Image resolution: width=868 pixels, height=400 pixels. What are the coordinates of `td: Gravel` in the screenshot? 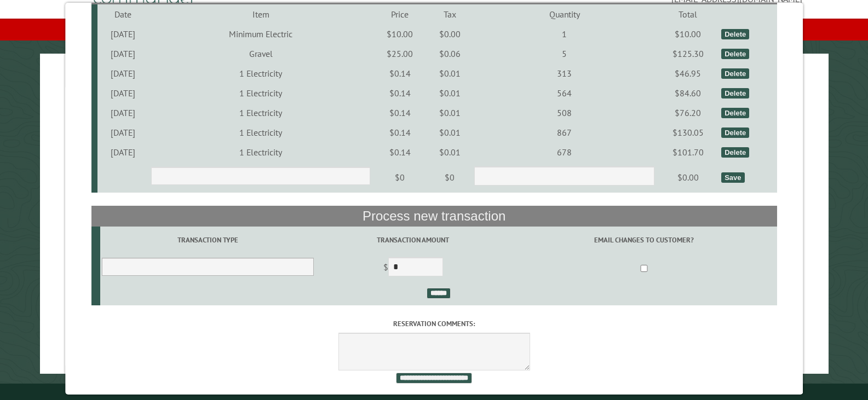 It's located at (261, 54).